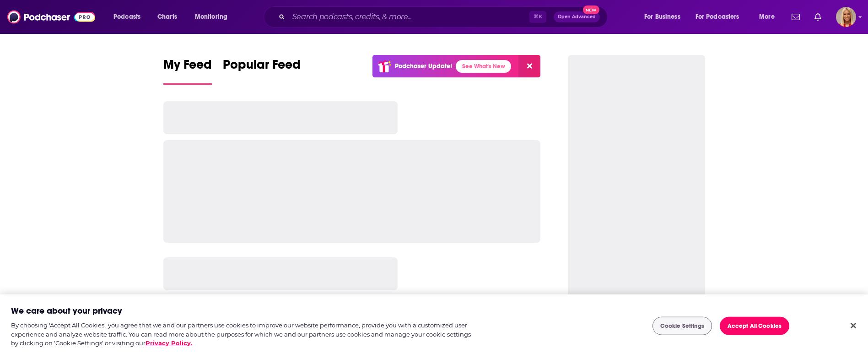 This screenshot has height=359, width=868. Describe the element at coordinates (662, 16) in the screenshot. I see `span: For Business` at that location.